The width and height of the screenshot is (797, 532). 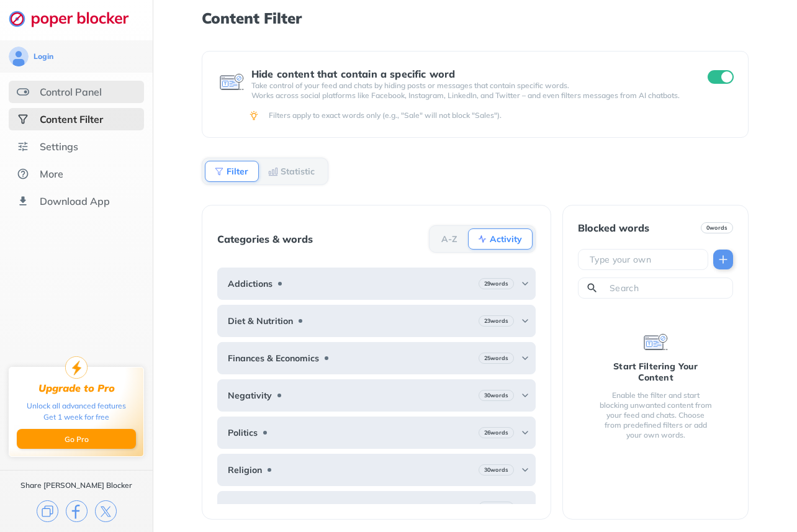 What do you see at coordinates (76, 367) in the screenshot?
I see `img: upgrade-to-pro.svg` at bounding box center [76, 367].